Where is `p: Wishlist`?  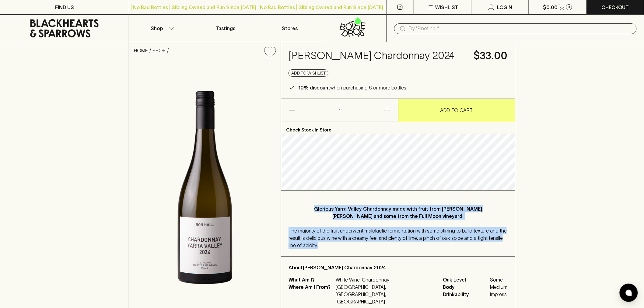 p: Wishlist is located at coordinates (447, 7).